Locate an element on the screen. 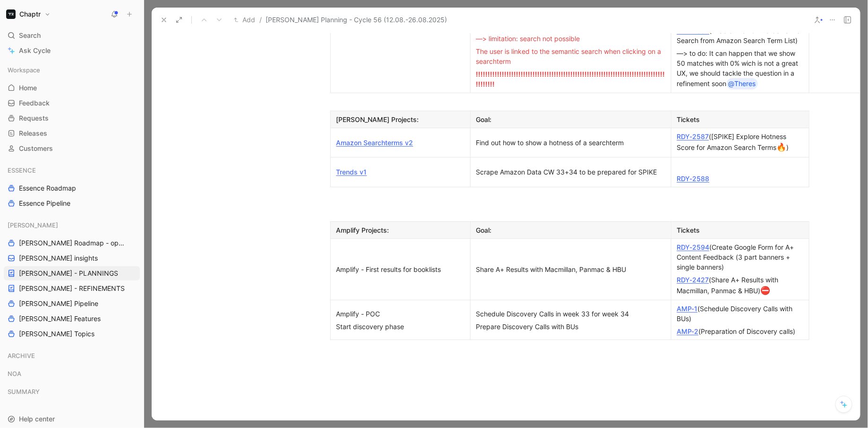  div: Amplify Projects: is located at coordinates (400, 230).